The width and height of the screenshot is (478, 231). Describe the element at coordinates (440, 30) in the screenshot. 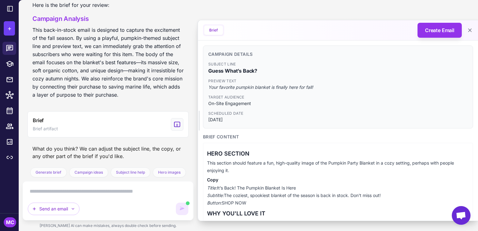

I see `button: Create Email` at that location.